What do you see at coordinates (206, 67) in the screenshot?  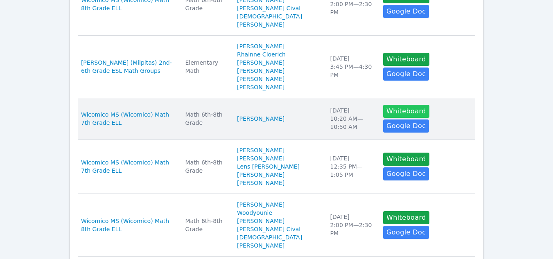 I see `div: Elementary Math` at bounding box center [206, 67].